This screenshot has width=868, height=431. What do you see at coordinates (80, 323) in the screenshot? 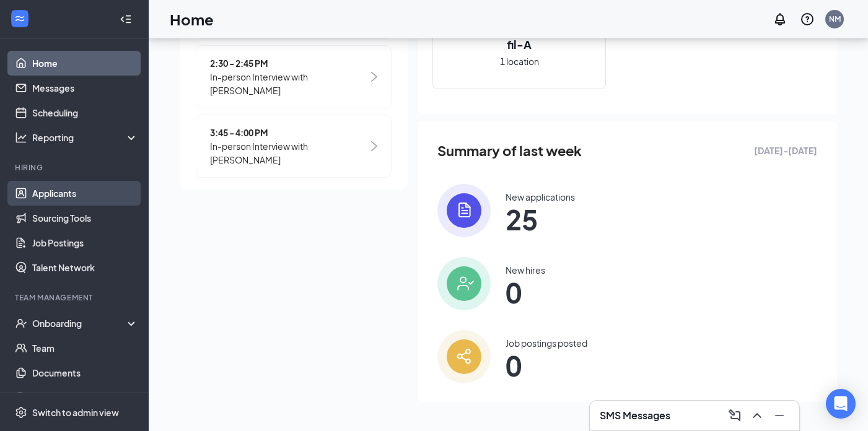
I see `div: Onboarding` at bounding box center [80, 323].